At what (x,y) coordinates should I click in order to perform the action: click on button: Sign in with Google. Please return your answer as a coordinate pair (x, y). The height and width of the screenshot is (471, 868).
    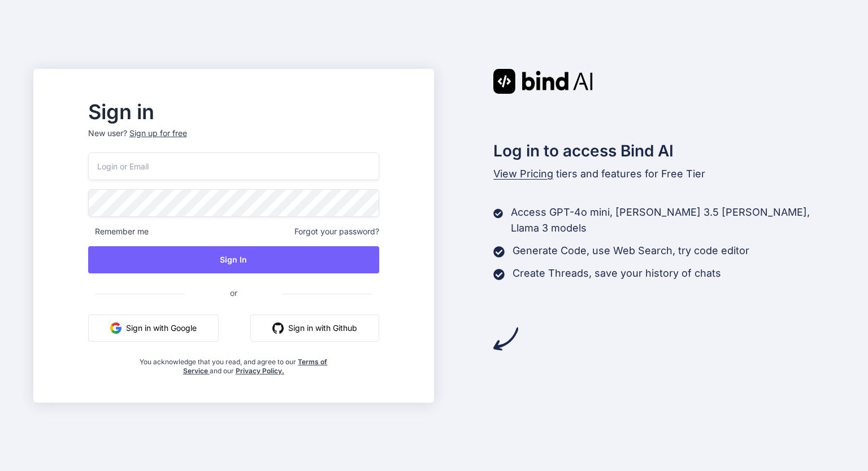
    Looking at the image, I should click on (153, 328).